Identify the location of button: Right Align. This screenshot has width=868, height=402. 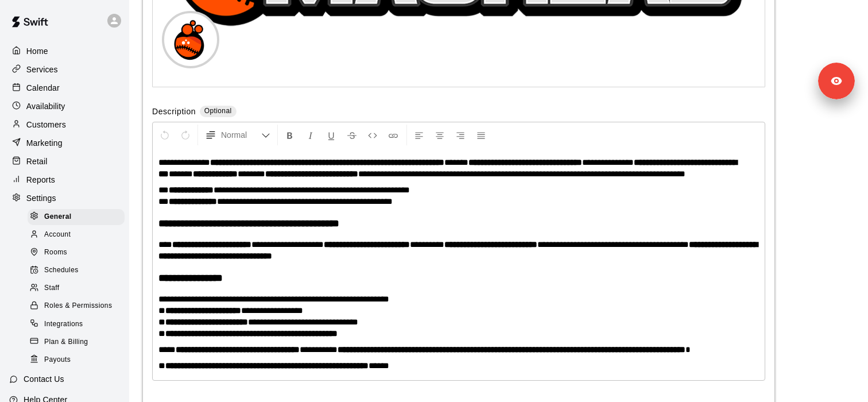
(460, 135).